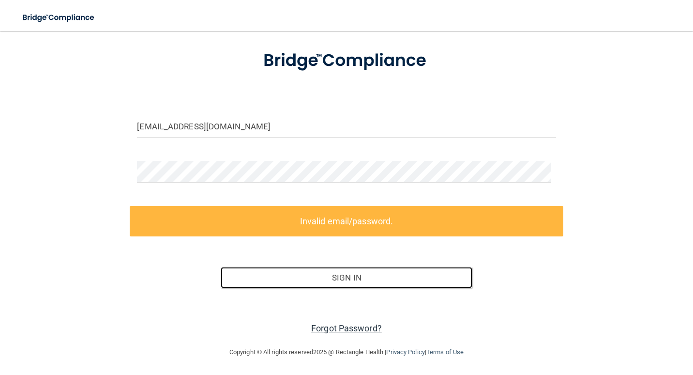 The image size is (693, 375). I want to click on a: Privacy Policy, so click(405, 352).